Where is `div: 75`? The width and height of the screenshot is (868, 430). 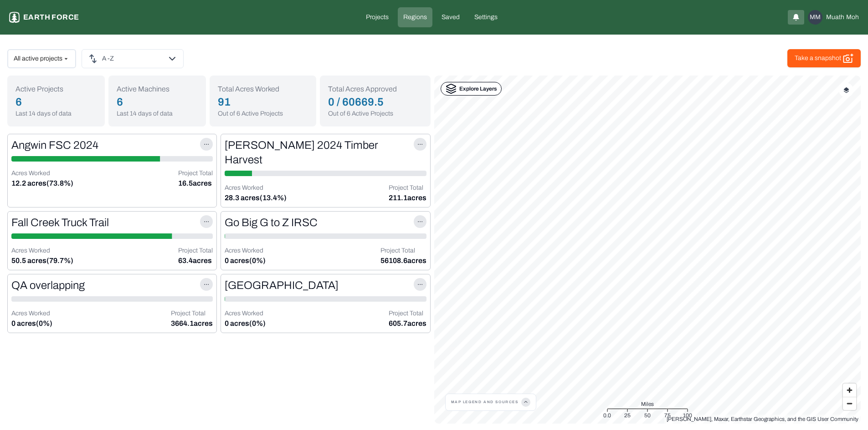
div: 75 is located at coordinates (667, 415).